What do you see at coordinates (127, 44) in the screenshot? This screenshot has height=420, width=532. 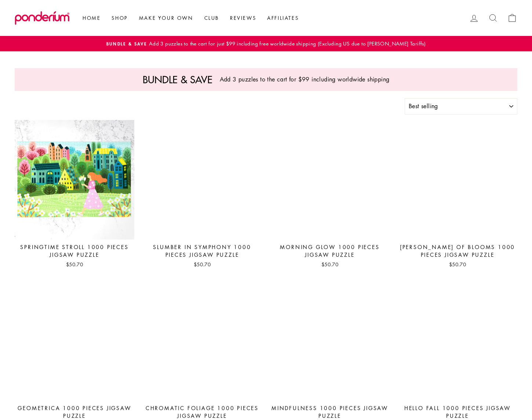 I see `span: Bundle & Save` at bounding box center [127, 44].